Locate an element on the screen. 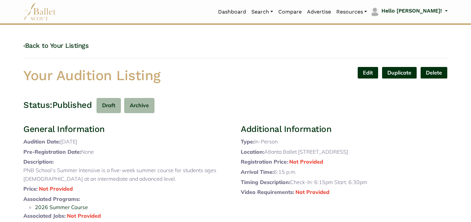  span: Arrival Time: is located at coordinates (257, 172).